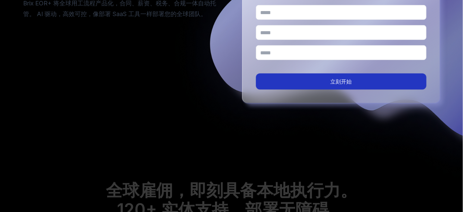 The width and height of the screenshot is (463, 212). Describe the element at coordinates (341, 53) in the screenshot. I see `input: 公司网站*` at that location.